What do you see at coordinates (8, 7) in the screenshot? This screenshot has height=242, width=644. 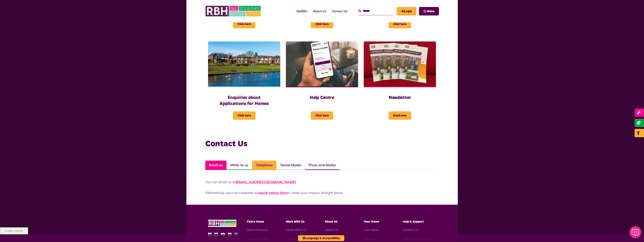 I see `div: Close Web Assistant` at bounding box center [8, 7].